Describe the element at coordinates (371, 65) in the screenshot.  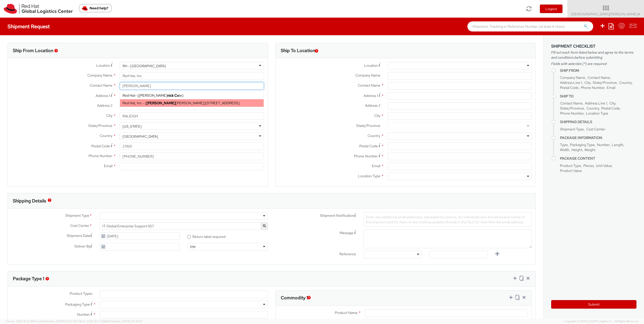
I see `span: Location` at that location.